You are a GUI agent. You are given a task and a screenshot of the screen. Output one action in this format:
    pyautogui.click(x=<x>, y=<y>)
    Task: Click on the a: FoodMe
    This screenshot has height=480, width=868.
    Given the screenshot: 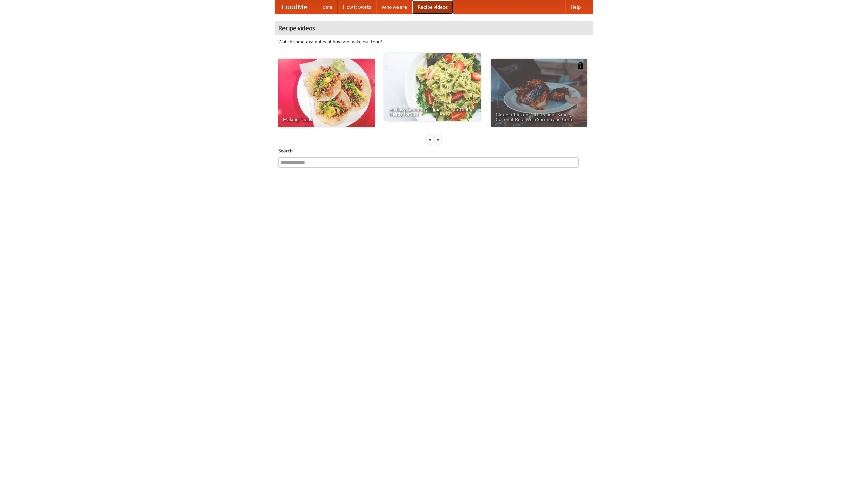 What is the action you would take?
    pyautogui.click(x=295, y=7)
    